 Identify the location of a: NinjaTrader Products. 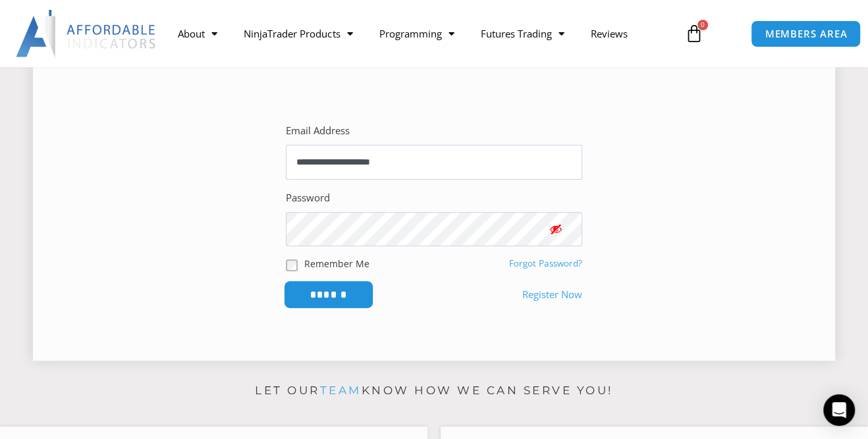
(298, 33).